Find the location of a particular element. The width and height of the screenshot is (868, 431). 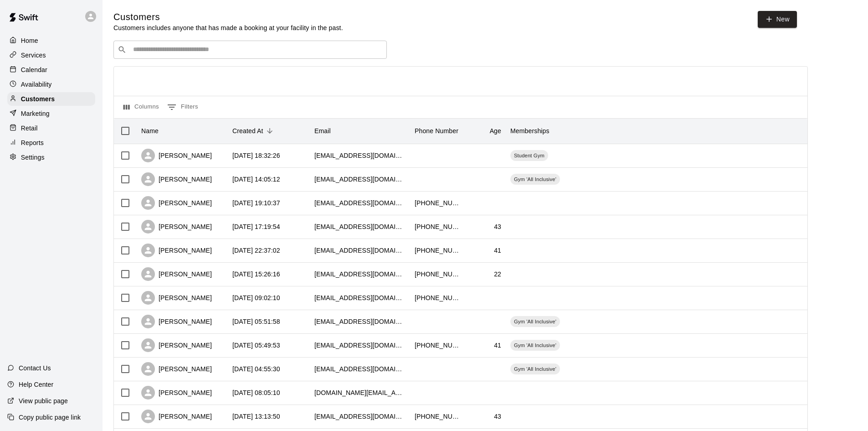

span: Student Gym is located at coordinates (529, 156).